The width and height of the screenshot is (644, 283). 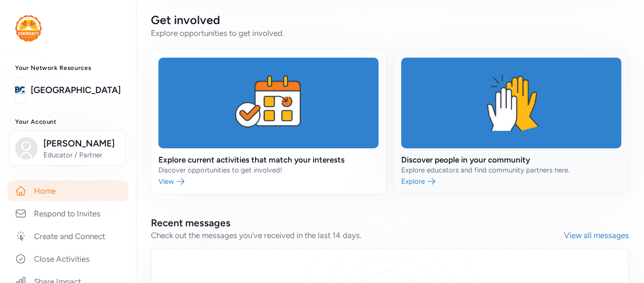 What do you see at coordinates (68, 236) in the screenshot?
I see `a: Create and Connect` at bounding box center [68, 236].